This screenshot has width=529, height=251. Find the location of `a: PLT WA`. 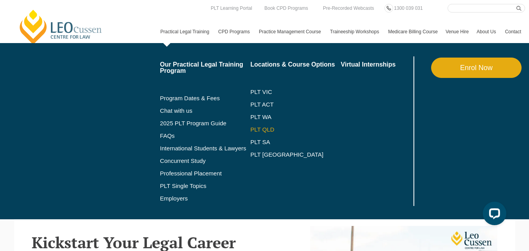

a: PLT WA is located at coordinates (285, 117).